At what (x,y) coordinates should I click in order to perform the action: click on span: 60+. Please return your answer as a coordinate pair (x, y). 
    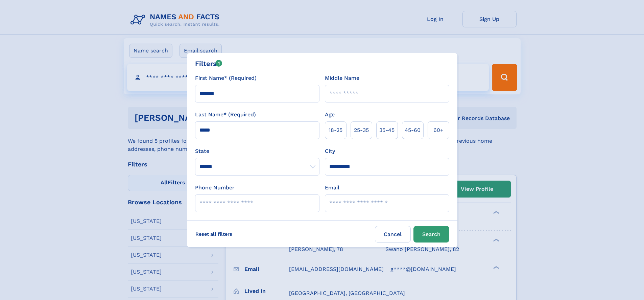
    Looking at the image, I should click on (438, 130).